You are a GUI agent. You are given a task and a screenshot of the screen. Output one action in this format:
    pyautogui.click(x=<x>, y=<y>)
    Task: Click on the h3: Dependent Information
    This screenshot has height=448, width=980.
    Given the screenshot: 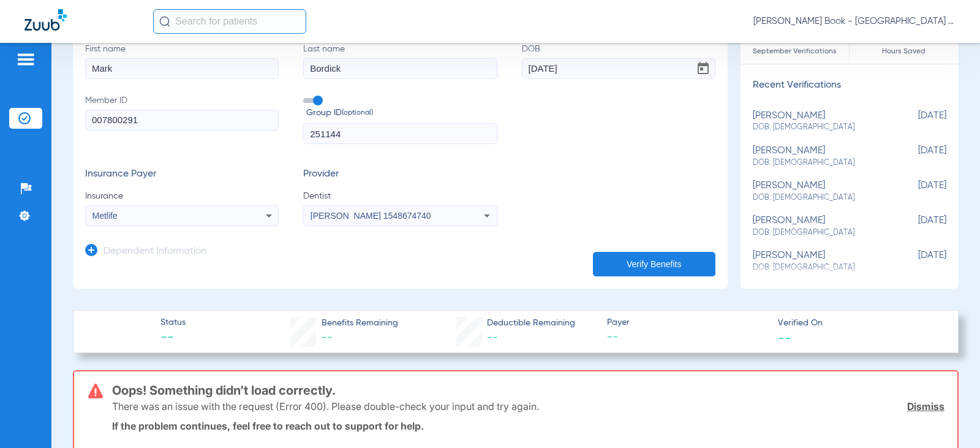 What is the action you would take?
    pyautogui.click(x=155, y=252)
    